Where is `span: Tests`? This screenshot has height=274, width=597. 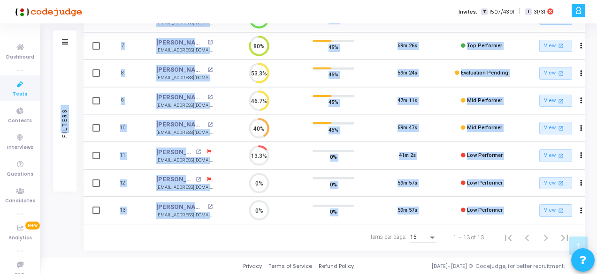
span: Tests is located at coordinates (20, 94).